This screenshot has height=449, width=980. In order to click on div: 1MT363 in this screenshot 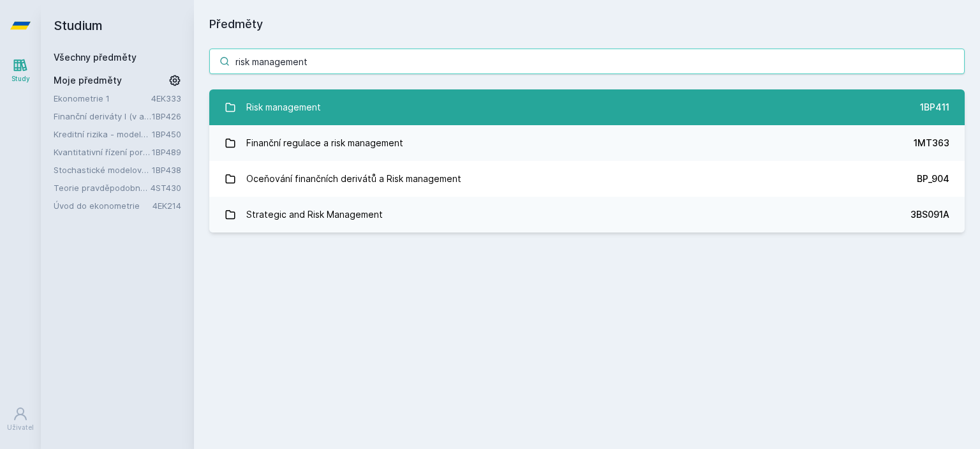, I will do `click(932, 143)`.